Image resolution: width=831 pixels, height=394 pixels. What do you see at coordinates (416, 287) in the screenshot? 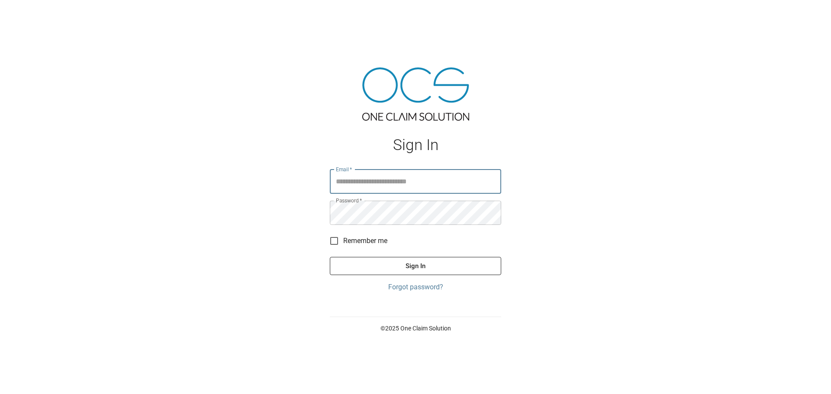
I see `a: Forgot password?` at bounding box center [416, 287].